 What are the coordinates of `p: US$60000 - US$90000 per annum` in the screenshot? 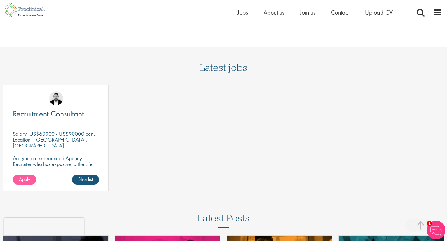 It's located at (69, 134).